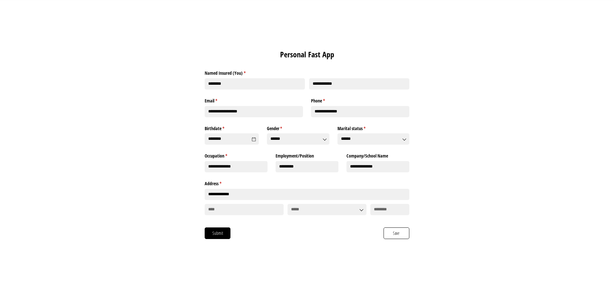 The image size is (614, 307). I want to click on label: Email, so click(254, 100).